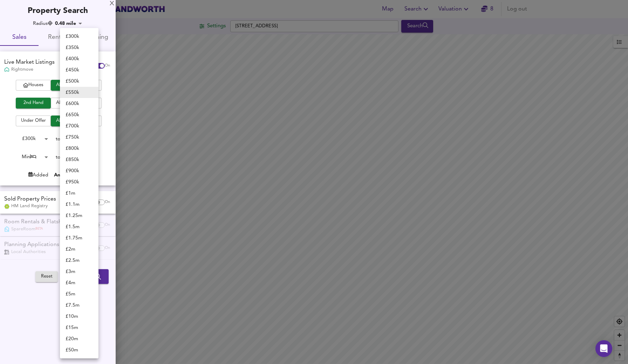 This screenshot has height=364, width=628. Describe the element at coordinates (79, 204) in the screenshot. I see `li: £ 1.1m` at that location.